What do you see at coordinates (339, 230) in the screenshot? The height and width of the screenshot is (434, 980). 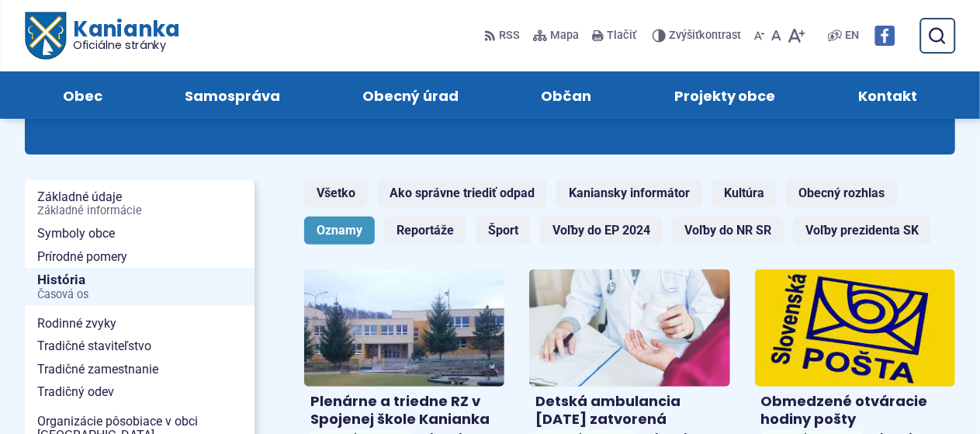 I see `a: Oznamy` at bounding box center [339, 230].